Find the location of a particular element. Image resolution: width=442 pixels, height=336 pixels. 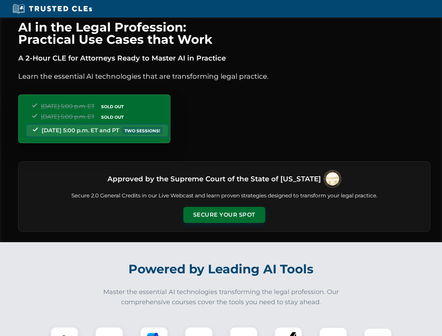

h1: AI in the Legal Profession: Practical Use Cases that Work is located at coordinates (224, 33).